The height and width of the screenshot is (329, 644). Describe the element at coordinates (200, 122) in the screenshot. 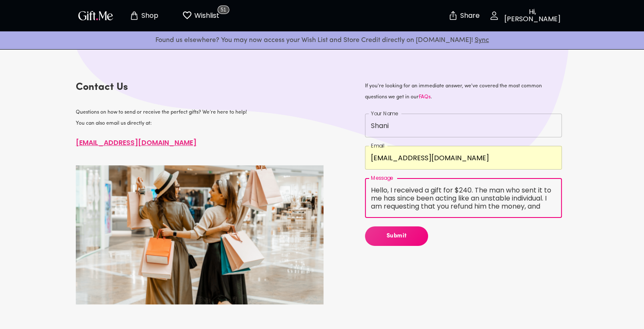

I see `p: Questions on how to send or receive the perfect gifts? We’re here to help! You can also email us ...` at that location.